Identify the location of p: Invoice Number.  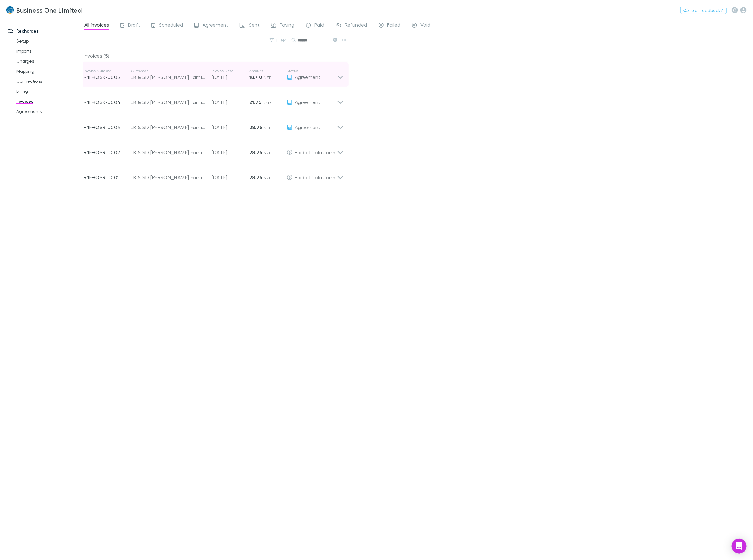
(107, 71).